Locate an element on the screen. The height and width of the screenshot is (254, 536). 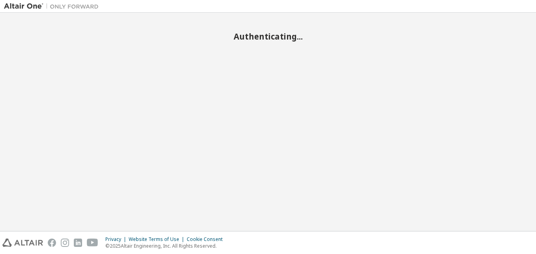
img: altair_logo.svg is located at coordinates (23, 242).